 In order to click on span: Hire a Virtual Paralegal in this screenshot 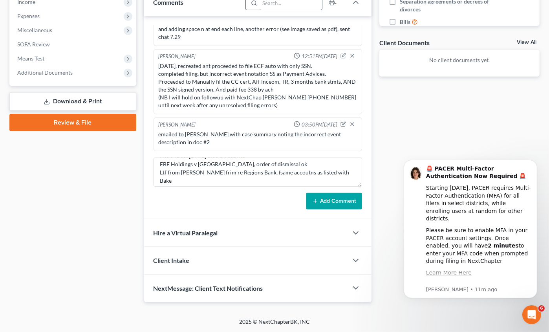, I will do `click(186, 233)`.